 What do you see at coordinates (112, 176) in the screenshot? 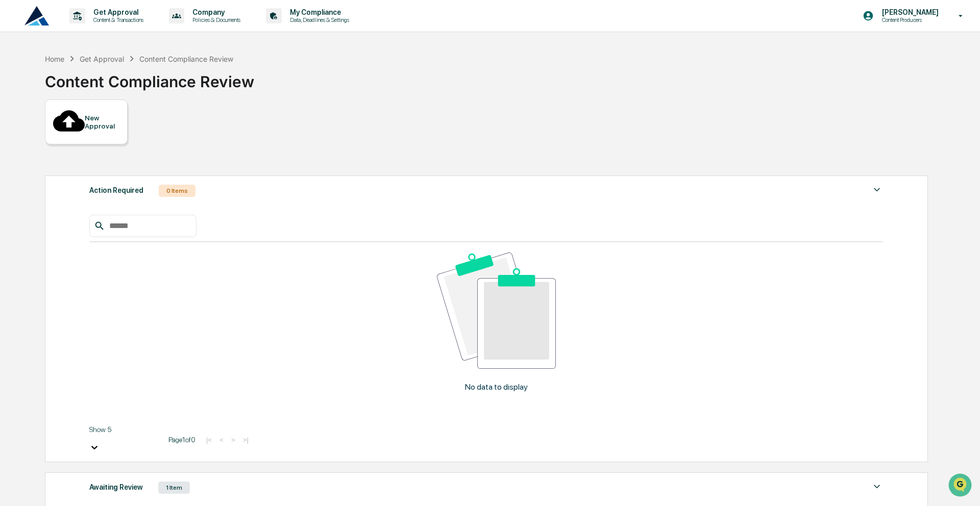
I see `span: Pylon` at bounding box center [112, 176].